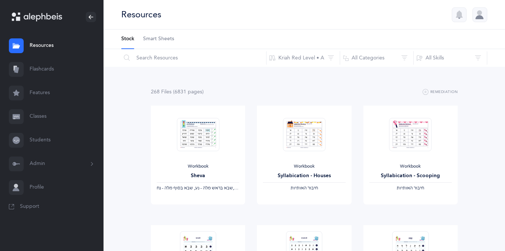 This screenshot has height=251, width=505. What do you see at coordinates (198, 189) in the screenshot?
I see `div: ‪, + 2‬` at bounding box center [198, 189].